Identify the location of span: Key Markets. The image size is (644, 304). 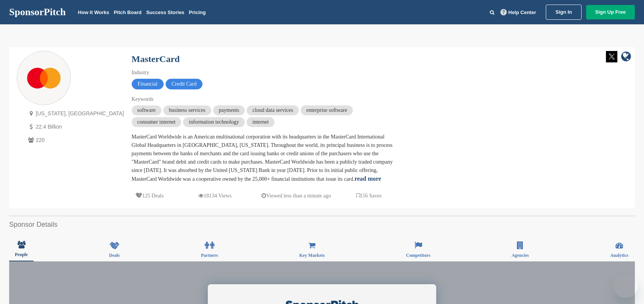
(312, 255).